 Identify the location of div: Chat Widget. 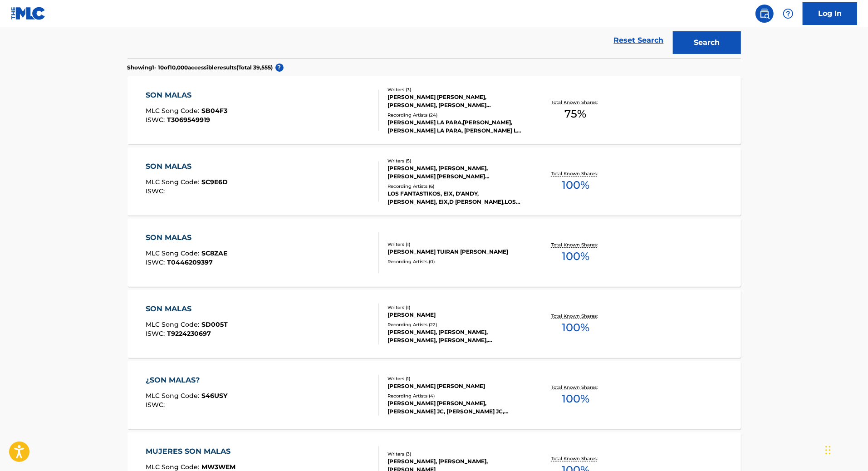
(846, 449).